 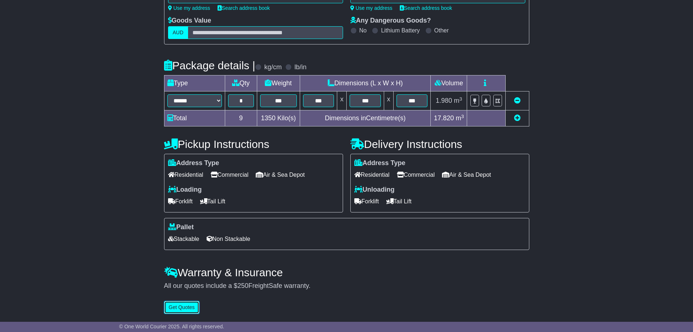 I want to click on td: Dimensions in Centimetre(s), so click(x=365, y=118).